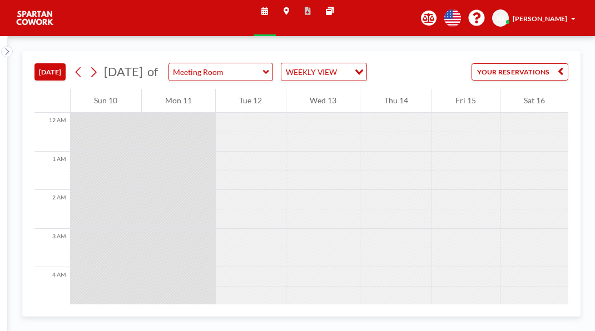  I want to click on div: 4 AM, so click(52, 287).